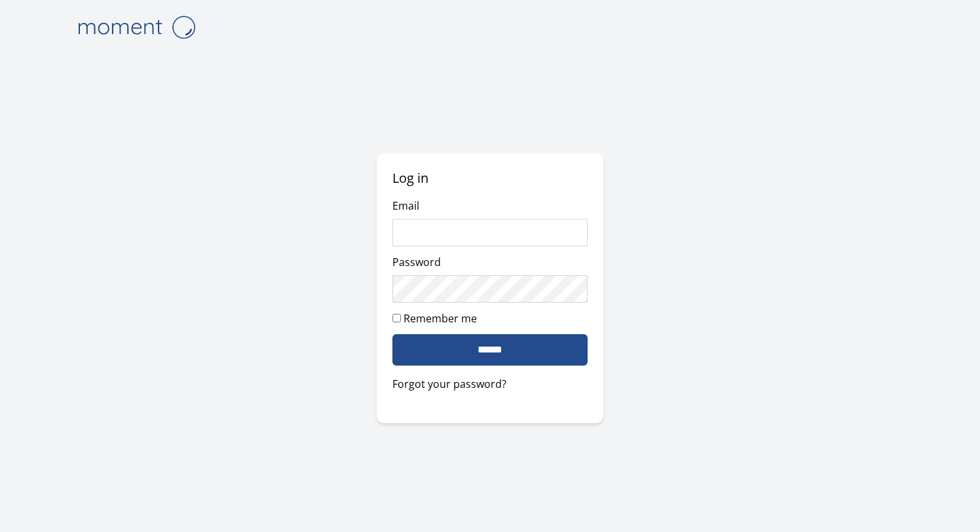 Image resolution: width=980 pixels, height=532 pixels. I want to click on h2: Log in, so click(490, 179).